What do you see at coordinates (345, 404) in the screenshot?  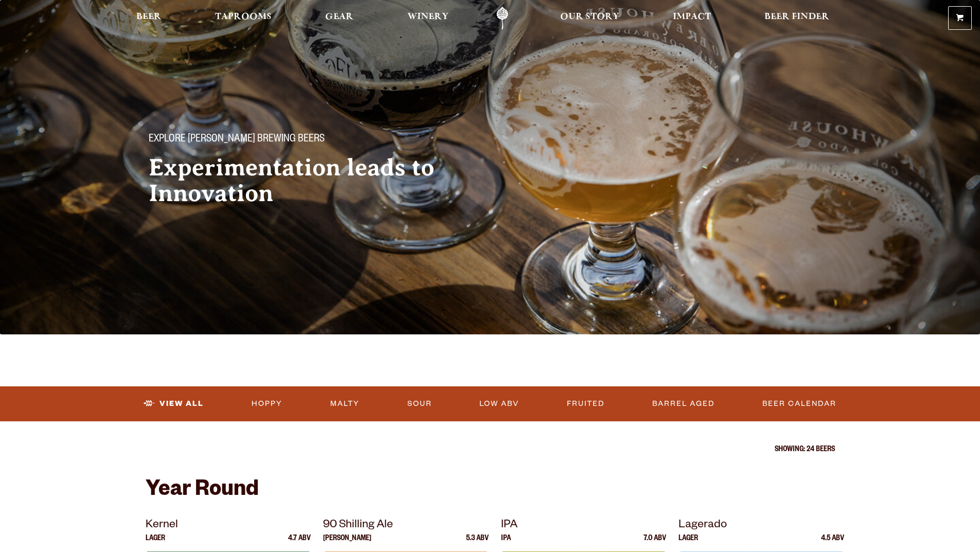 I see `a: Malty` at bounding box center [345, 404].